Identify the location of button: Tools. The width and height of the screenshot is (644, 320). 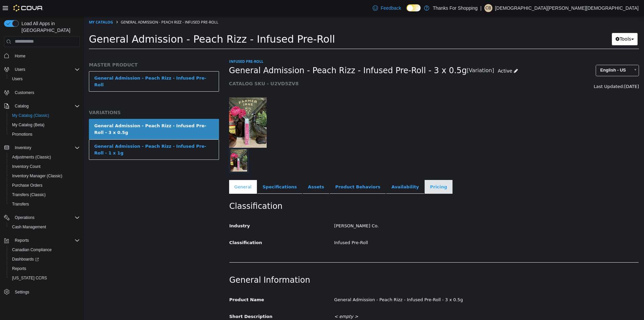
(540, 23).